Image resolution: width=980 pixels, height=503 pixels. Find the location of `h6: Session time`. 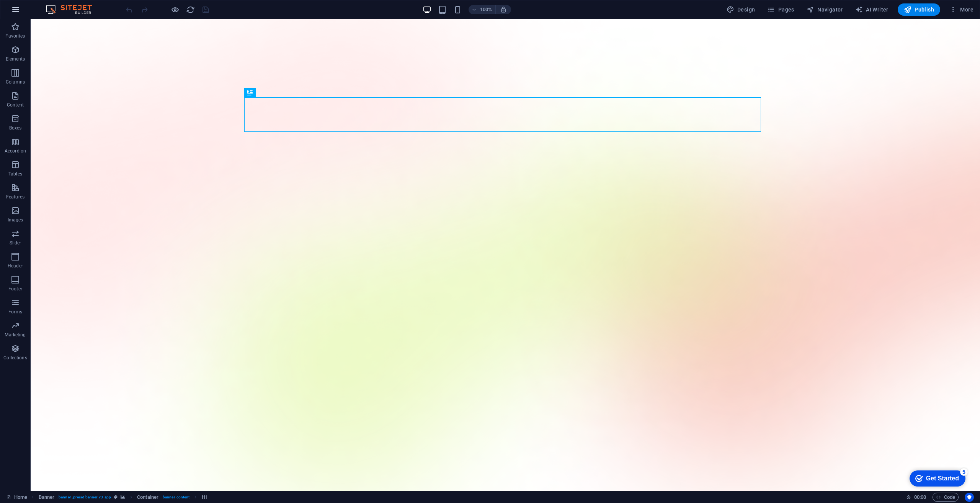

h6: Session time is located at coordinates (916, 497).